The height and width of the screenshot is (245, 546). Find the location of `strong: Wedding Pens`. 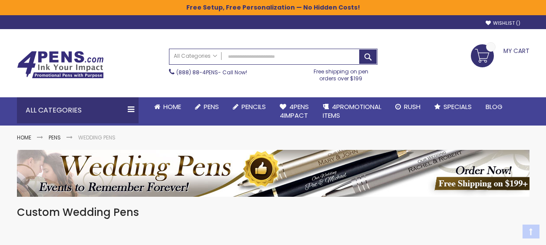

strong: Wedding Pens is located at coordinates (97, 137).